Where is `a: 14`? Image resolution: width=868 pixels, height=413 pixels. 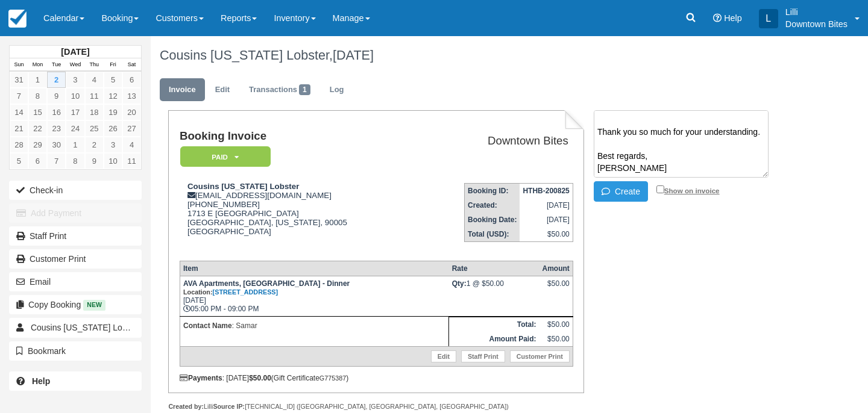 a: 14 is located at coordinates (19, 112).